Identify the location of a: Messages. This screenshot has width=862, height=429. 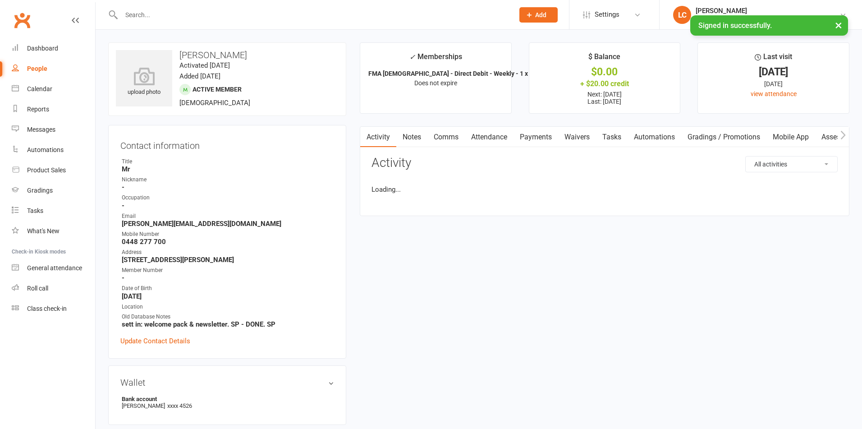
(53, 129).